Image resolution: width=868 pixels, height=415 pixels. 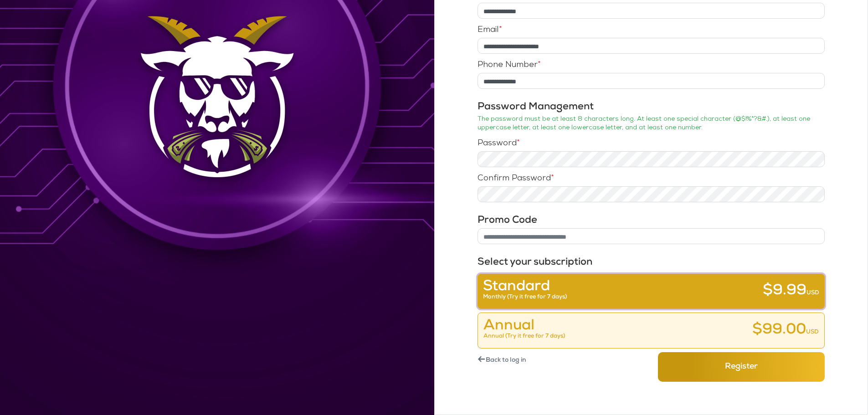 What do you see at coordinates (651, 107) in the screenshot?
I see `h3: Password Management` at bounding box center [651, 107].